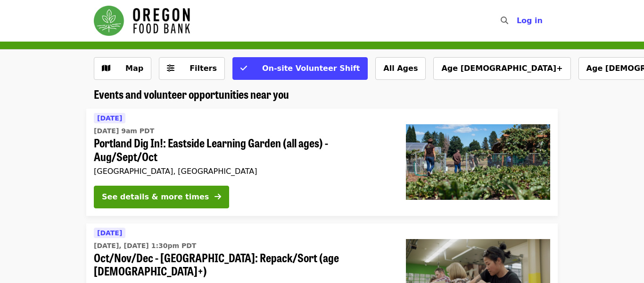 This screenshot has height=283, width=644. What do you see at coordinates (134, 68) in the screenshot?
I see `span: Map` at bounding box center [134, 68].